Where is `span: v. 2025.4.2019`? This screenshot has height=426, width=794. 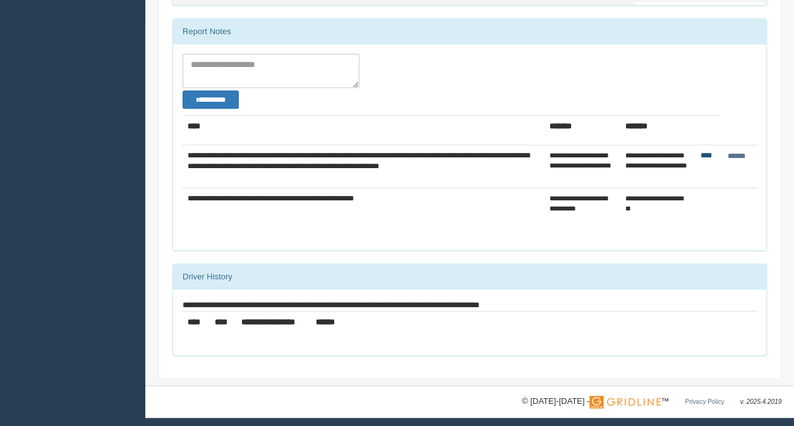
span: v. 2025.4.2019 is located at coordinates (760, 401).